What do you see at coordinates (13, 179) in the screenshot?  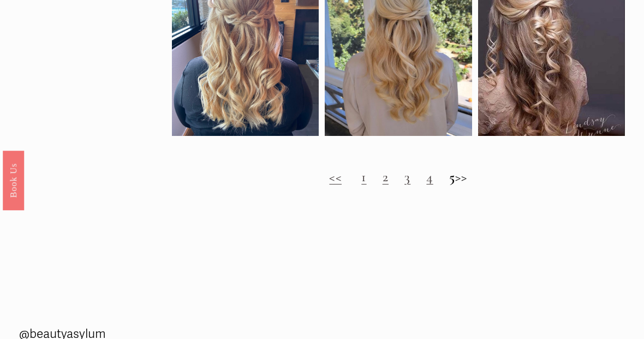 I see `a: Book Us` at bounding box center [13, 179].